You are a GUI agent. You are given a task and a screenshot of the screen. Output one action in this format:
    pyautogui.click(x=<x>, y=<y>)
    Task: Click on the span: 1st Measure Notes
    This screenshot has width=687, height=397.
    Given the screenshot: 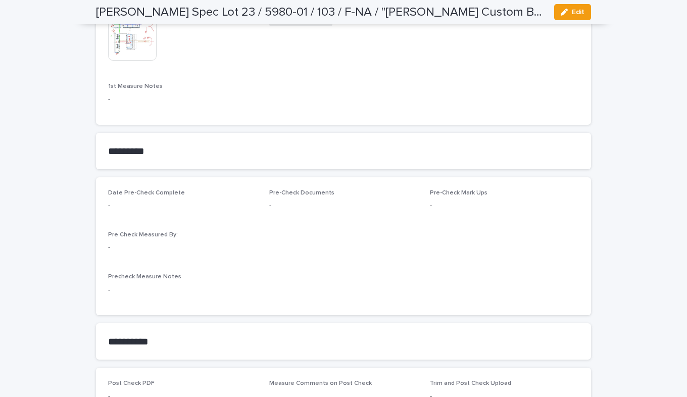 What is the action you would take?
    pyautogui.click(x=135, y=86)
    